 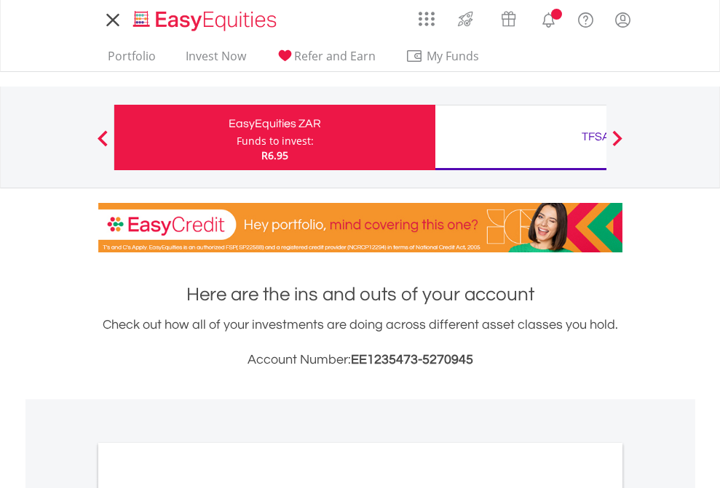 What do you see at coordinates (585, 18) in the screenshot?
I see `a: FAQ's and Support` at bounding box center [585, 18].